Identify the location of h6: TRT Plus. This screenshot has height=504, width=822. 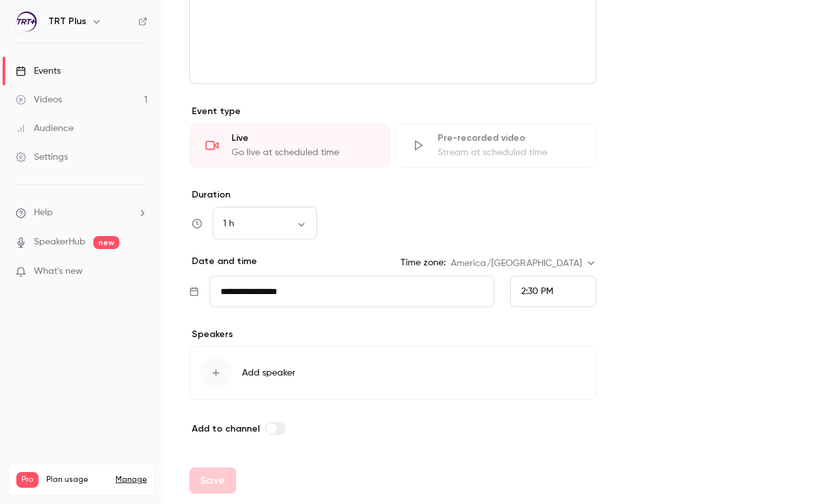
(67, 22).